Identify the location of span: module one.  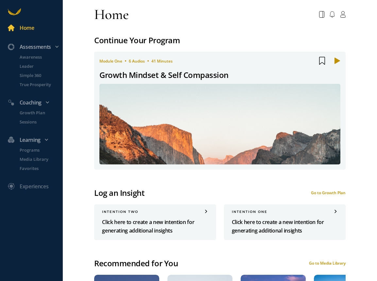
(111, 61).